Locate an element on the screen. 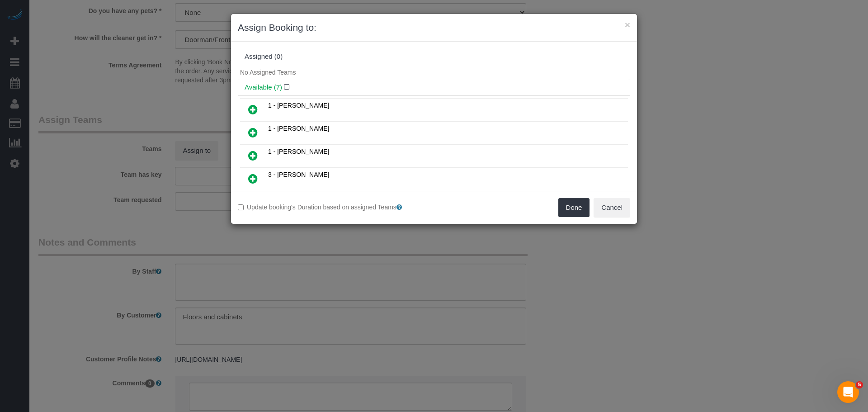 Image resolution: width=868 pixels, height=412 pixels. h3: Assign Booking to: is located at coordinates (434, 28).